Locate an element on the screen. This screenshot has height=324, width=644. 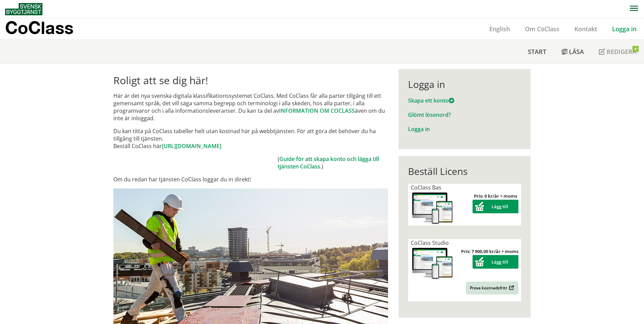
strong: Pris: 0 kr/år + moms is located at coordinates (495, 196).